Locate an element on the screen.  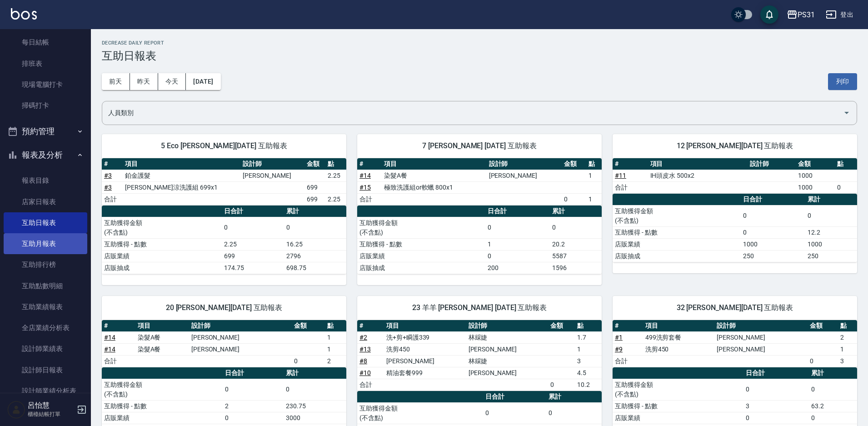
td: 698.75 is located at coordinates (315, 268).